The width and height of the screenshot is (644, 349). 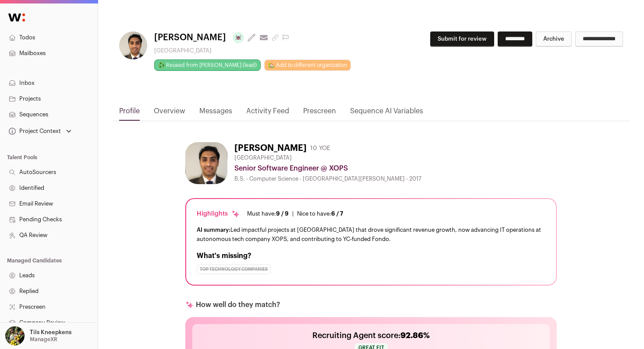 What do you see at coordinates (215, 113) in the screenshot?
I see `a: Messages` at bounding box center [215, 113].